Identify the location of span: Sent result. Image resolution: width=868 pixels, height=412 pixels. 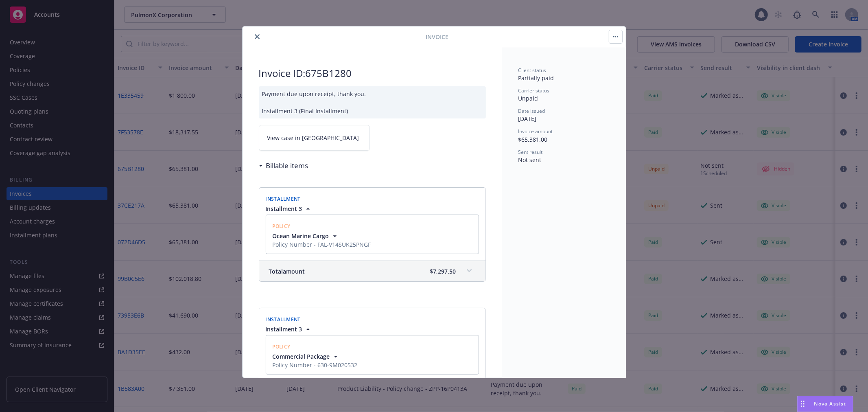
(531, 152).